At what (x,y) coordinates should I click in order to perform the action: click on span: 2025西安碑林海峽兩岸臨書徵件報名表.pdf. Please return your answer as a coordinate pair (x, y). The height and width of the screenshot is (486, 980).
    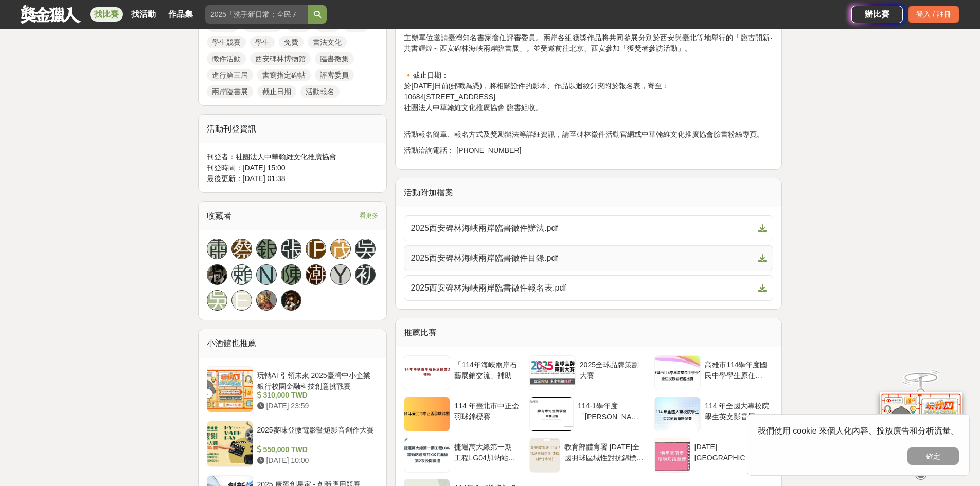
    Looking at the image, I should click on (582, 288).